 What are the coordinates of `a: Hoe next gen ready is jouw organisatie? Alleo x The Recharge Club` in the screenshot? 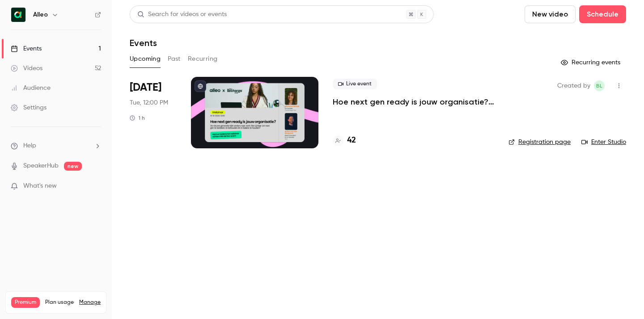 It's located at (413, 102).